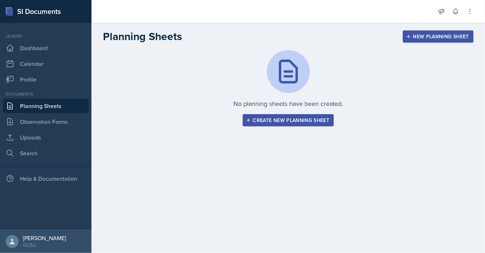 Image resolution: width=485 pixels, height=253 pixels. I want to click on a: Observation Forms, so click(46, 122).